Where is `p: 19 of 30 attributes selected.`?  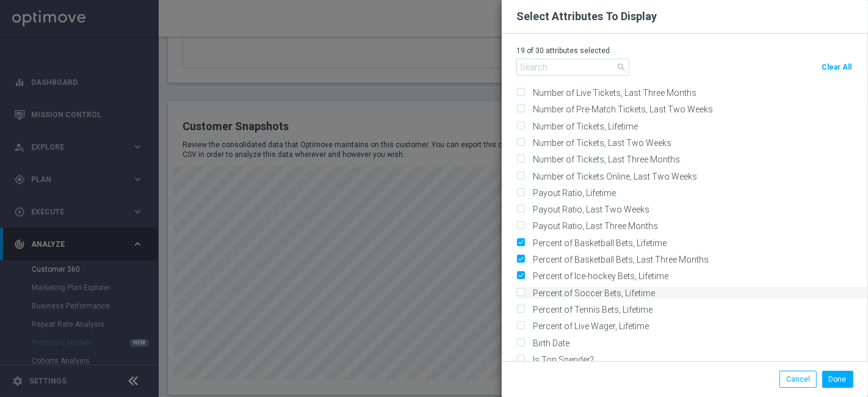
p: 19 of 30 attributes selected. is located at coordinates (685, 51).